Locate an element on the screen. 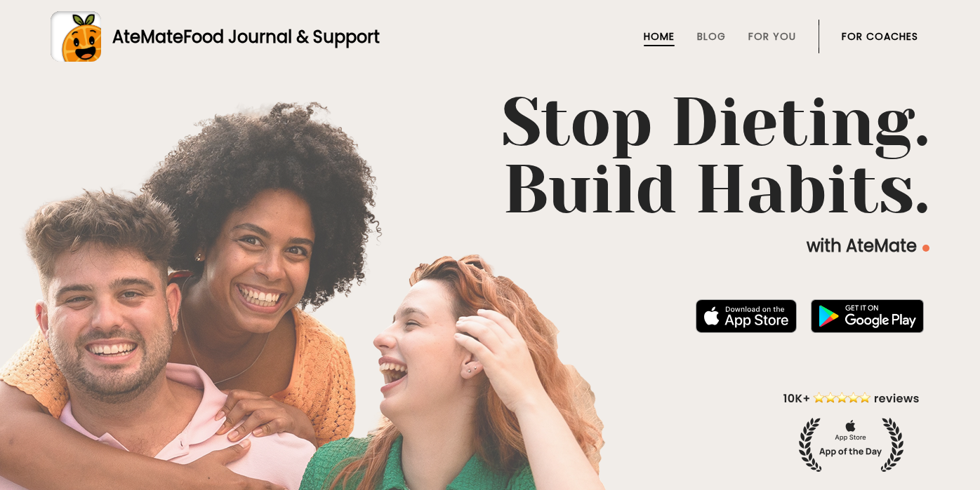 The image size is (980, 490). p: with AteMate is located at coordinates (490, 246).